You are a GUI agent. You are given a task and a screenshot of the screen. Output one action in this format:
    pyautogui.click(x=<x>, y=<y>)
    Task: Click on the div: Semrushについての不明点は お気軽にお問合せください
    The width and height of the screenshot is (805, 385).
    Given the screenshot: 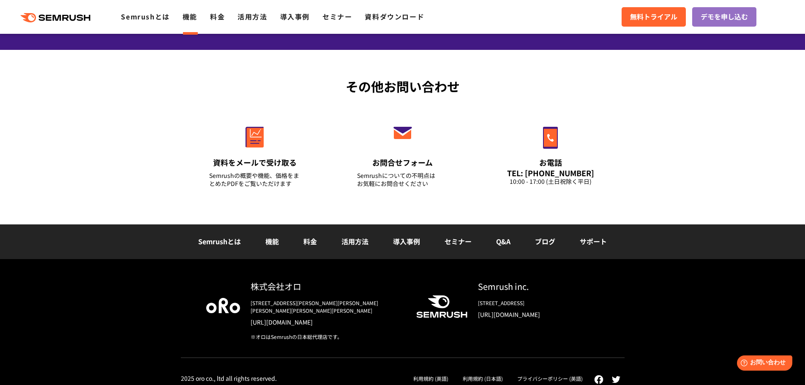 What is the action you would take?
    pyautogui.click(x=403, y=180)
    